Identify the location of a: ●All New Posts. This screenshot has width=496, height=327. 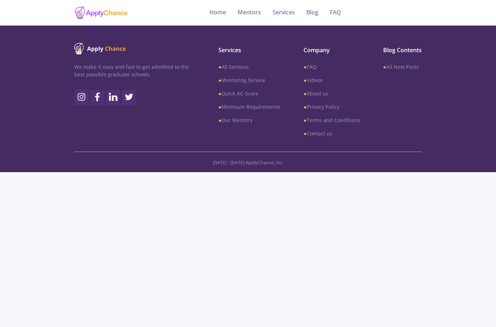
(402, 67).